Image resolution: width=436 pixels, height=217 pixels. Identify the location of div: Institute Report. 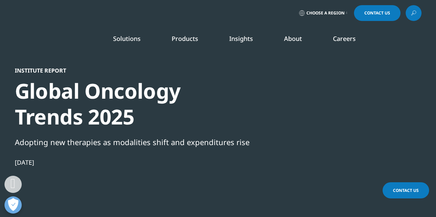
(133, 71).